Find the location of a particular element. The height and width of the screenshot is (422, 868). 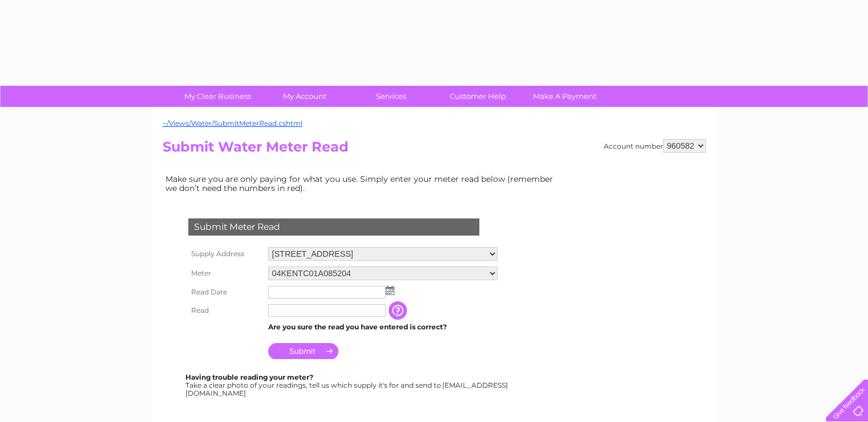

input: Information is located at coordinates (399, 310).